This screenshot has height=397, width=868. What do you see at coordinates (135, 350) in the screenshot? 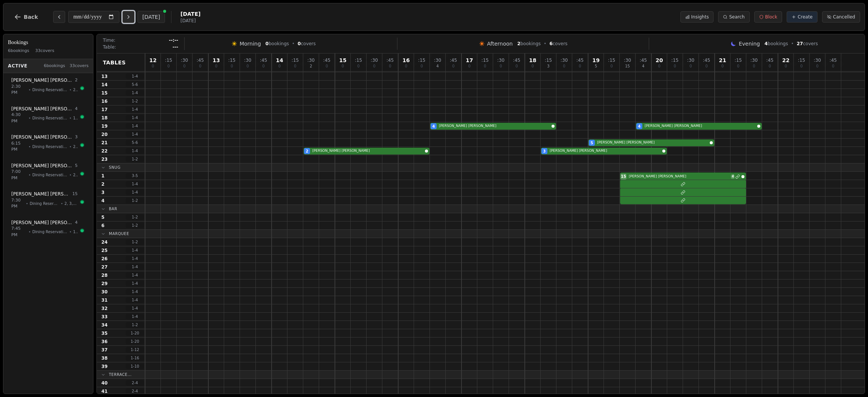
I see `span: 1 - 12` at bounding box center [135, 350].